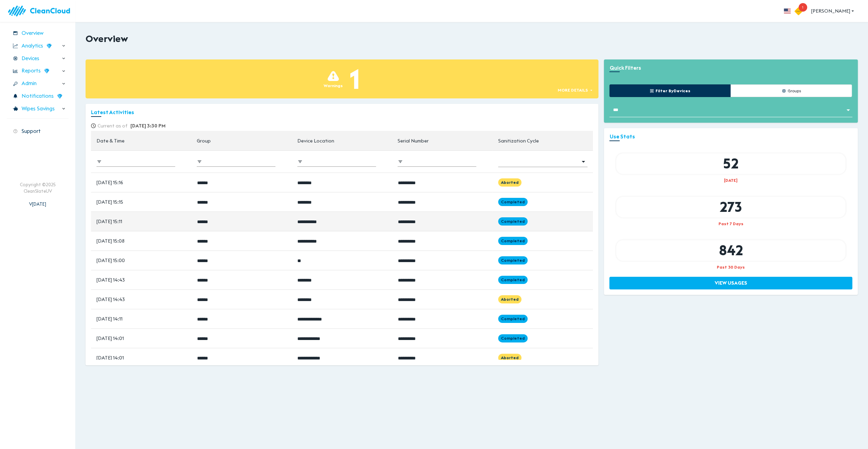 The height and width of the screenshot is (449, 868). What do you see at coordinates (413, 141) in the screenshot?
I see `div: Serial Number` at bounding box center [413, 141].